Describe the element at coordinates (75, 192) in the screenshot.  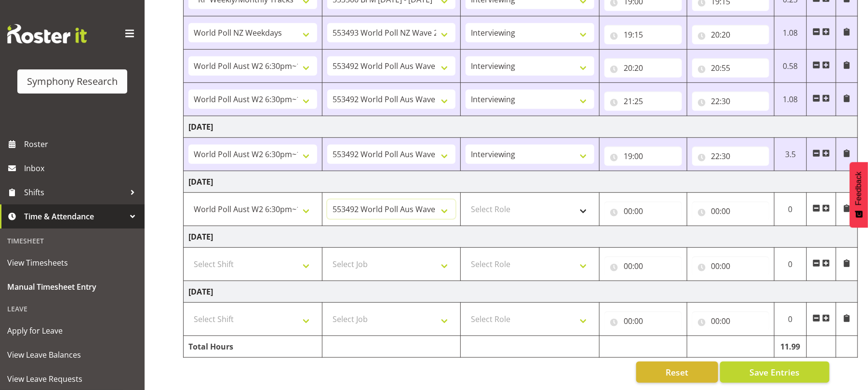
I see `span: Shifts` at that location.